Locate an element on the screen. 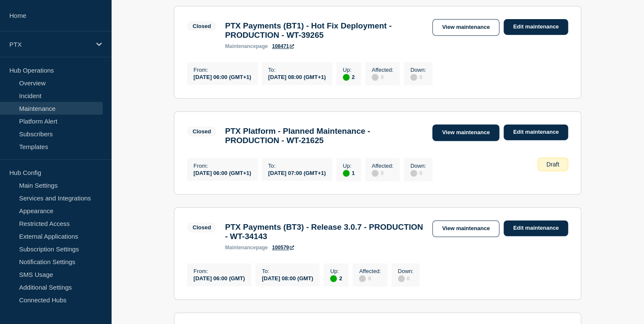 Image resolution: width=644 pixels, height=324 pixels. h3: PTX Payments (BT1) - Hot Fix Deployment - PRODUCTION - WT-39265 is located at coordinates (324, 31).